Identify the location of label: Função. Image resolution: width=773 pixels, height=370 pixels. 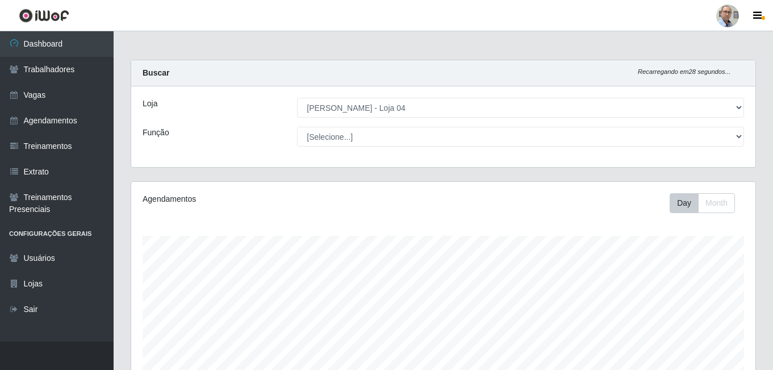
(156, 132).